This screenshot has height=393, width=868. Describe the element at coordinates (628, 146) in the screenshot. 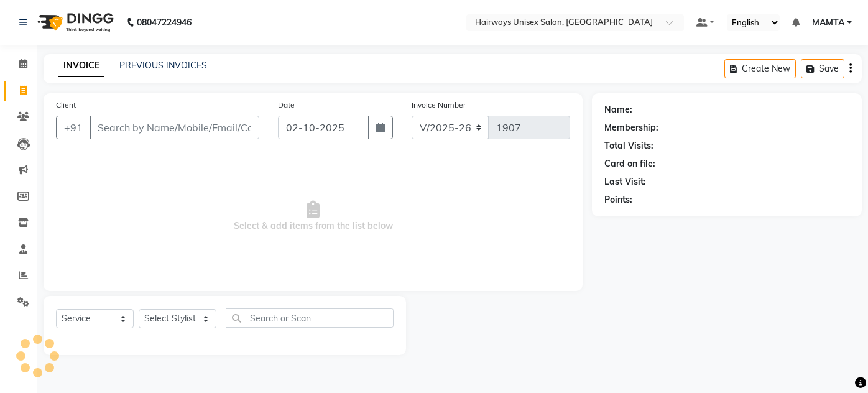

I see `div: Total Visits:` at that location.